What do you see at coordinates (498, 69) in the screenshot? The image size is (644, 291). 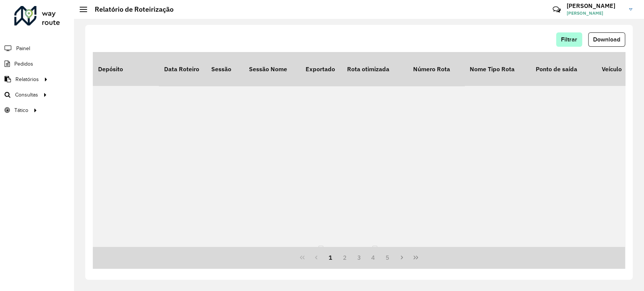 I see `th: Nome Tipo Rota` at bounding box center [498, 69].